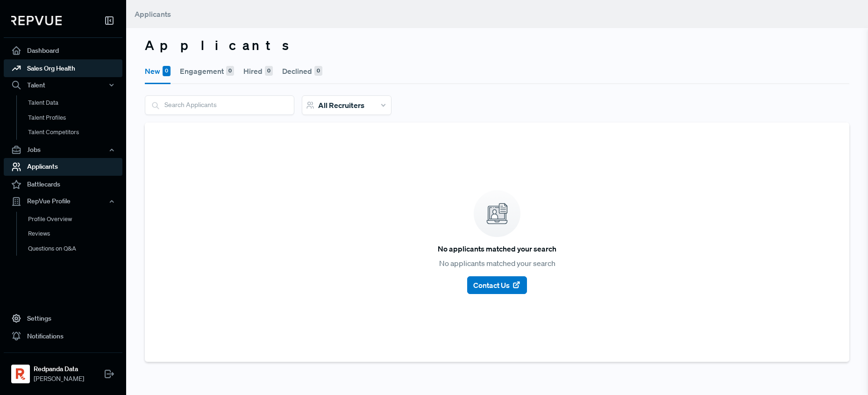 The width and height of the screenshot is (868, 395). Describe the element at coordinates (341, 105) in the screenshot. I see `span: All Recruiters` at that location.